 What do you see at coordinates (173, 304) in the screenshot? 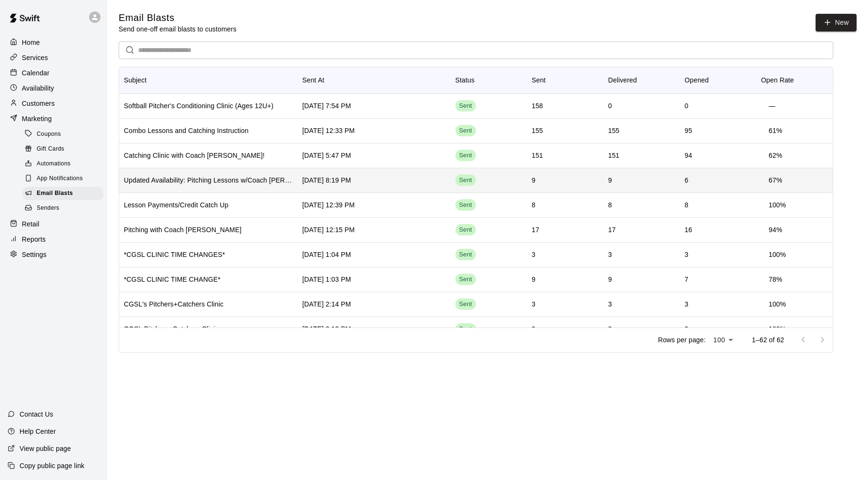
I see `div: CGSL's Pitchers+Catchers Clinic` at bounding box center [173, 304].